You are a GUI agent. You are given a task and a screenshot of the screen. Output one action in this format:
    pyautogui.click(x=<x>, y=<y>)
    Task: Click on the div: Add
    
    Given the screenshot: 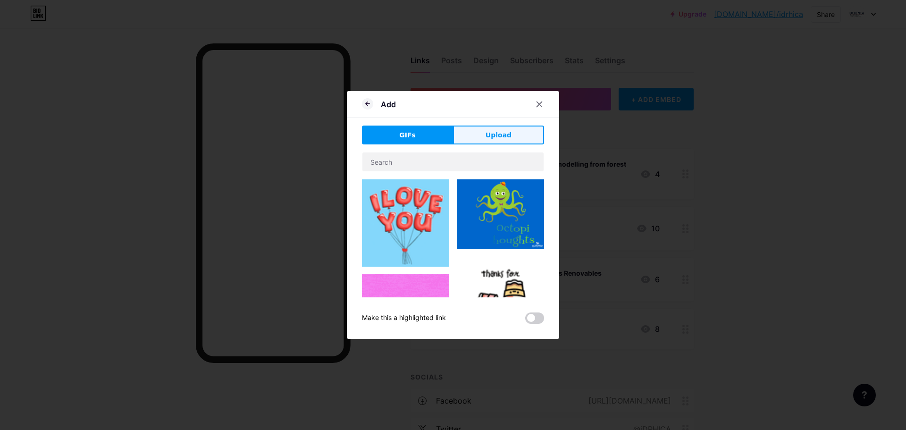 What is the action you would take?
    pyautogui.click(x=388, y=104)
    